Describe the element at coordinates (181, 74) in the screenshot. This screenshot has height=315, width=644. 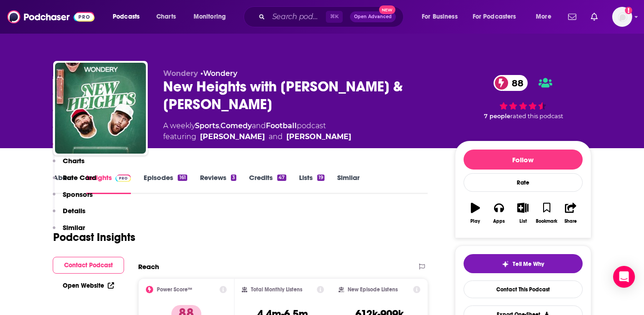
I see `span: Wondery` at that location.